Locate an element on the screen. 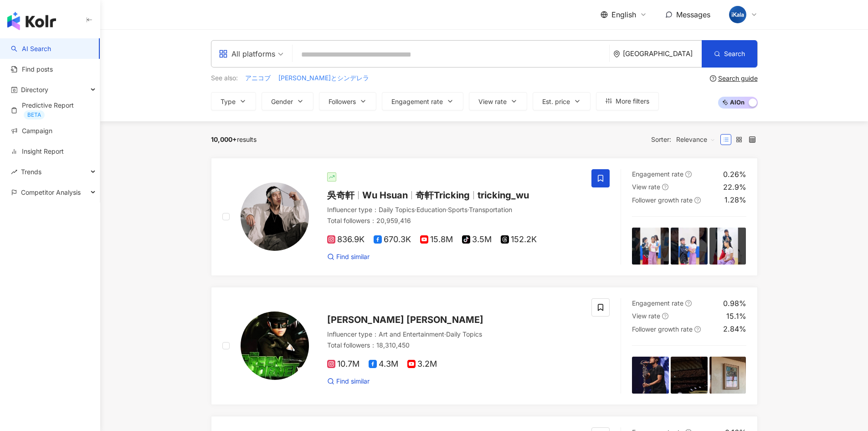 The width and height of the screenshot is (868, 431). button: Engagement rate is located at coordinates (423, 101).